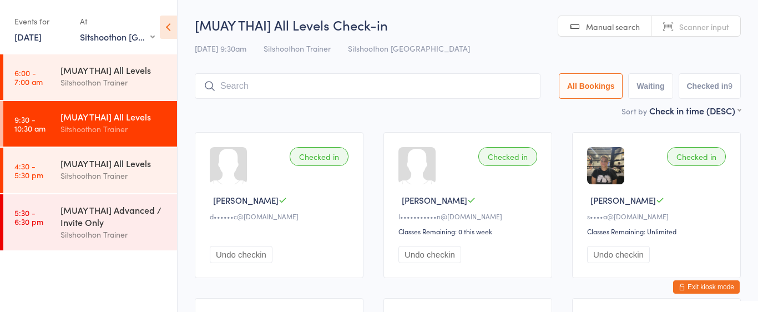 The width and height of the screenshot is (758, 312). I want to click on a: 5:30 -6:30 pm[MUAY THAI] Advanced / Invite OnlySitshoothon Trainer, so click(90, 222).